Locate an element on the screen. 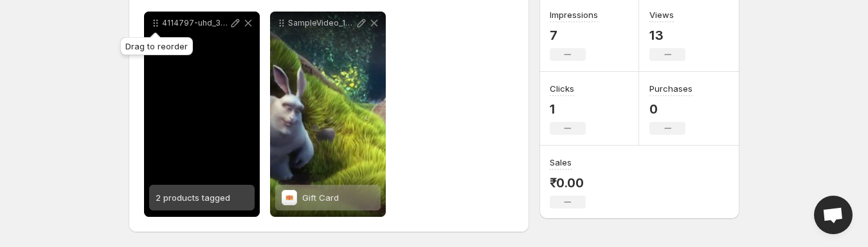 The height and width of the screenshot is (247, 868). h3: Purchases is located at coordinates (671, 88).